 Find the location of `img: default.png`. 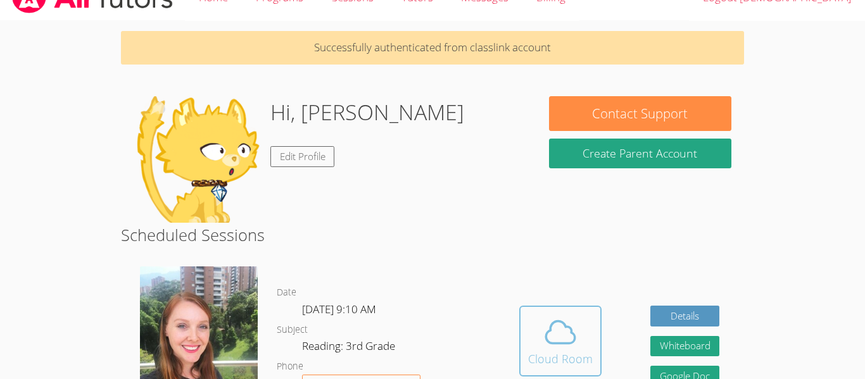

img: default.png is located at coordinates (197, 160).